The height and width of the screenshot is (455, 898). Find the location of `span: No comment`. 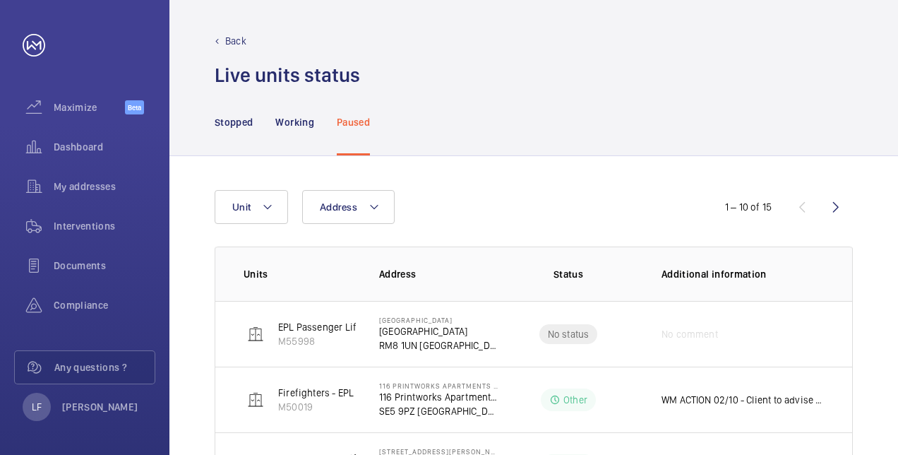

span: No comment is located at coordinates (690, 334).